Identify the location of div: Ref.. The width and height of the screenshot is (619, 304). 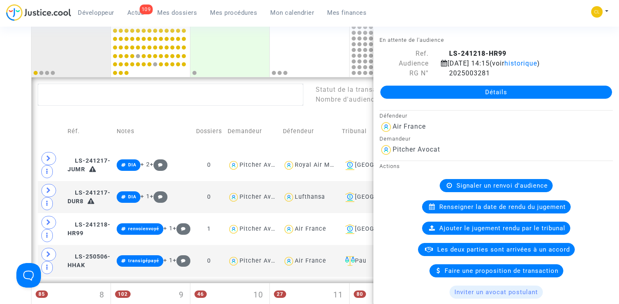
(404, 54).